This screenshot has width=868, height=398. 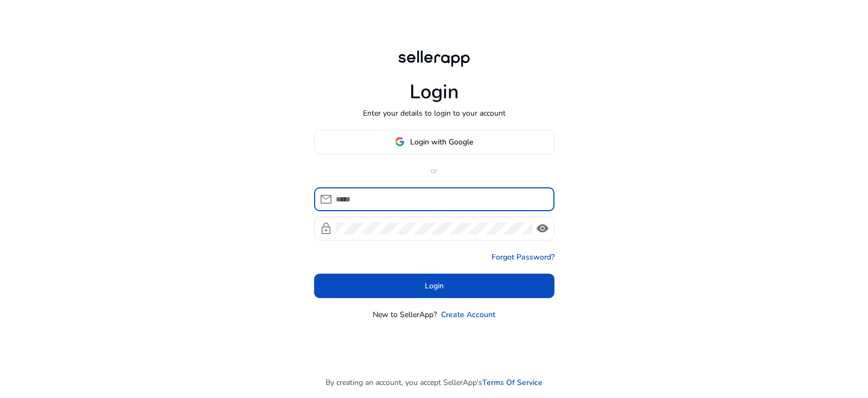 I want to click on img: google-logo.svg, so click(x=400, y=141).